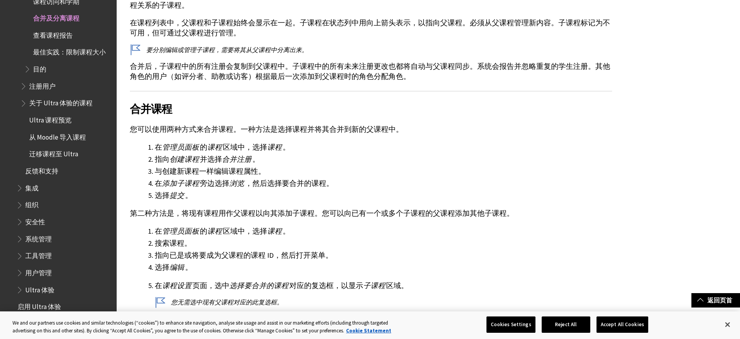 Image resolution: width=740 pixels, height=339 pixels. Describe the element at coordinates (383, 183) in the screenshot. I see `li: 在 旁边选择 ，然后选择要合并的课程。` at that location.